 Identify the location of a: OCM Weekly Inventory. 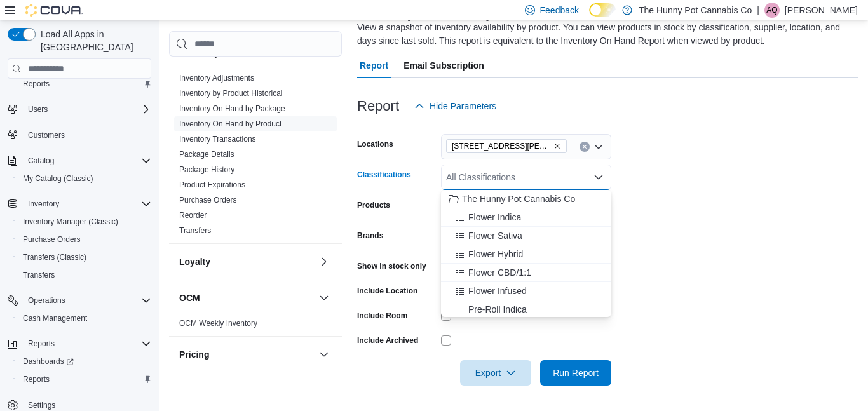
(218, 323).